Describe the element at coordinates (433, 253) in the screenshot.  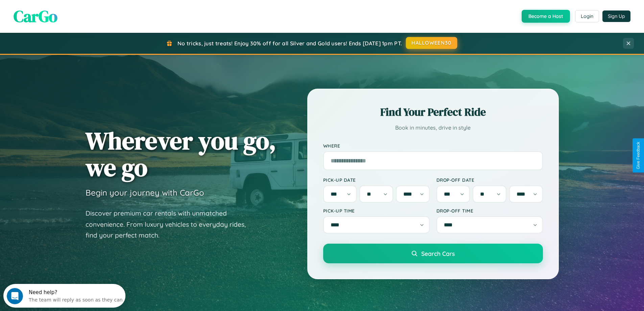
I see `button: Search Cars` at that location.